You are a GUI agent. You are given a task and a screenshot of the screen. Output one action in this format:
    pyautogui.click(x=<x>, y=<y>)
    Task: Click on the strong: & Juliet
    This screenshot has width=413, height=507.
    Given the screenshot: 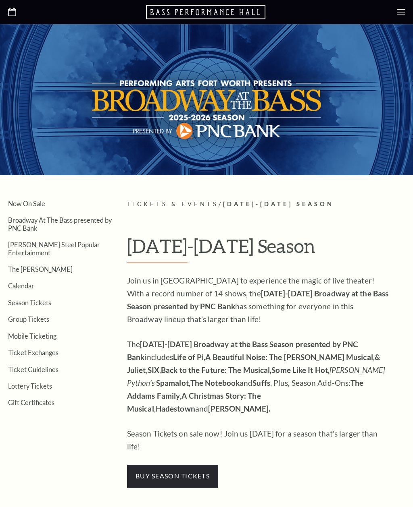 What is the action you would take?
    pyautogui.click(x=253, y=363)
    